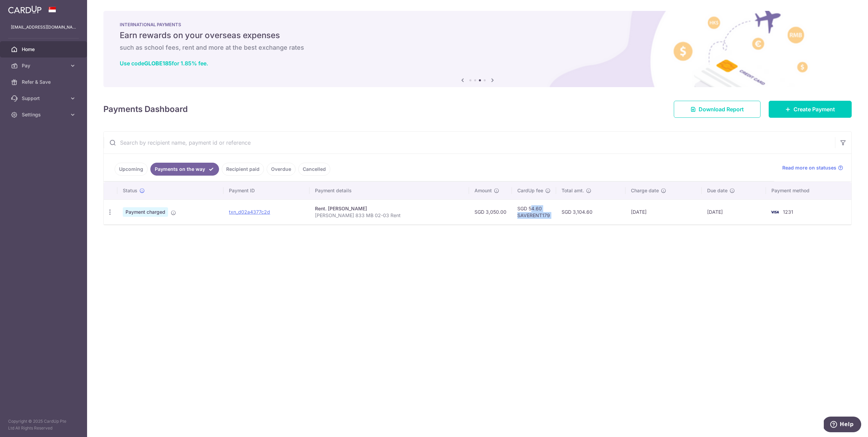 The image size is (868, 437). What do you see at coordinates (470, 143) in the screenshot?
I see `input: Search by recipient name, payment id or reference` at bounding box center [470, 143].